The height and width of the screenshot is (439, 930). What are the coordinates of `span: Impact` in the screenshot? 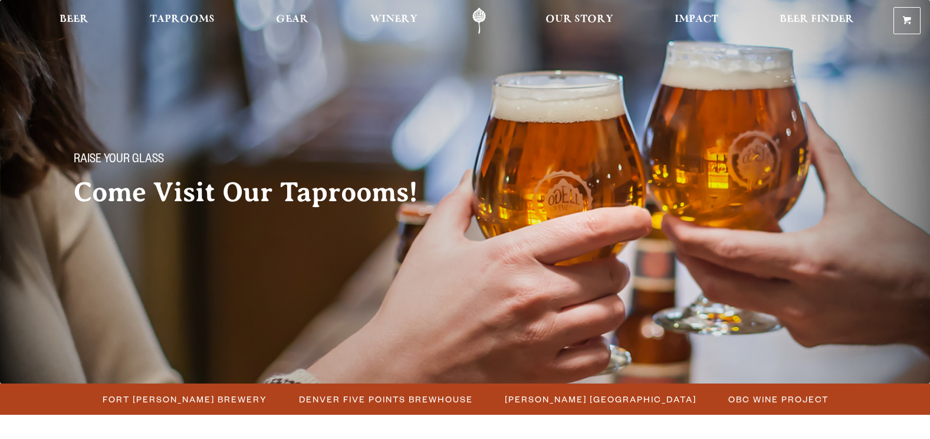 It's located at (696, 19).